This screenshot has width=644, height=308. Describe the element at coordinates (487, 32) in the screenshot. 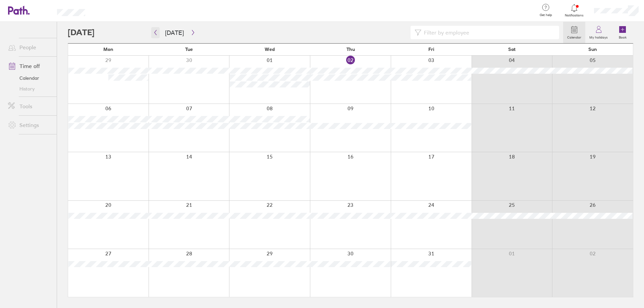

I see `input: Filter by employee` at that location.